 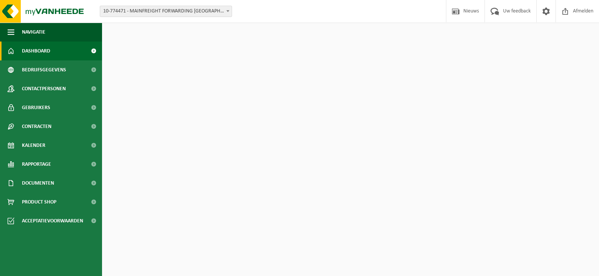 What do you see at coordinates (166, 11) in the screenshot?
I see `span: 10-774471 - MAINFREIGHT FORWARDING BELGIUM - ZWIJNAARDE` at bounding box center [166, 11].